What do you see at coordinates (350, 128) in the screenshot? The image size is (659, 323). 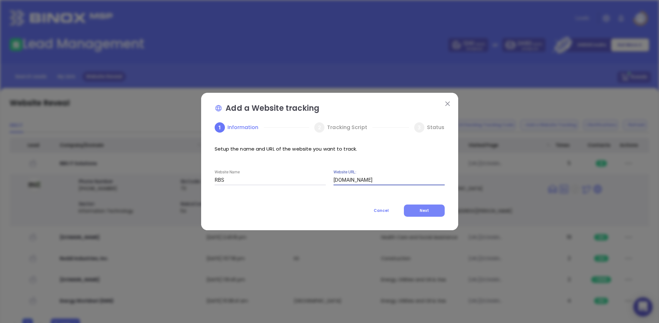 I see `div: Tracking Script` at bounding box center [350, 128].